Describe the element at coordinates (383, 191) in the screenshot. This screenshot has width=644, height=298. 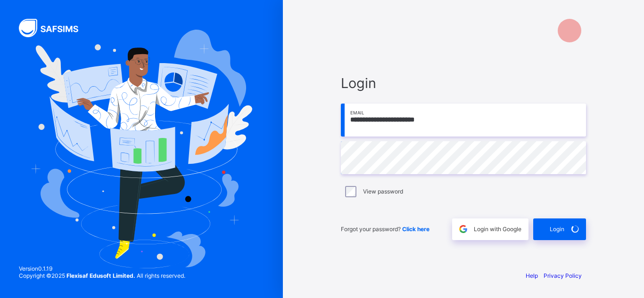
I see `label: View password` at that location.